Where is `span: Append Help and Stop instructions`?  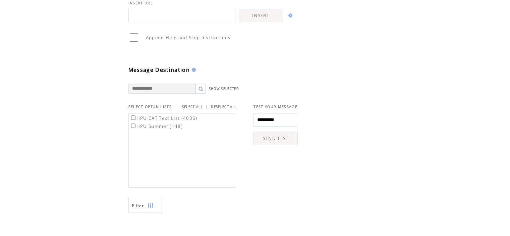 span: Append Help and Stop instructions is located at coordinates (188, 38).